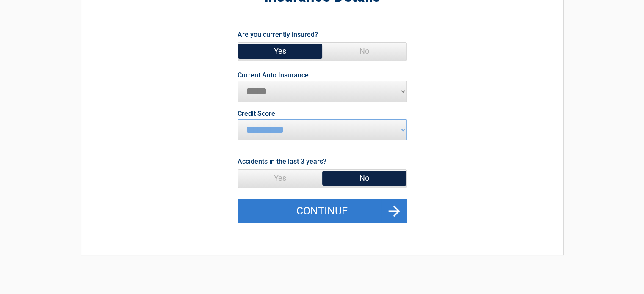 This screenshot has width=644, height=294. Describe the element at coordinates (273, 75) in the screenshot. I see `label: Current Auto Insurance` at that location.